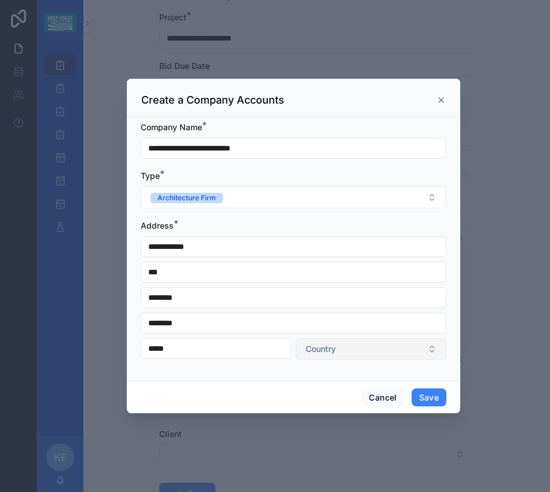 Image resolution: width=550 pixels, height=492 pixels. Describe the element at coordinates (157, 225) in the screenshot. I see `span: Address` at that location.